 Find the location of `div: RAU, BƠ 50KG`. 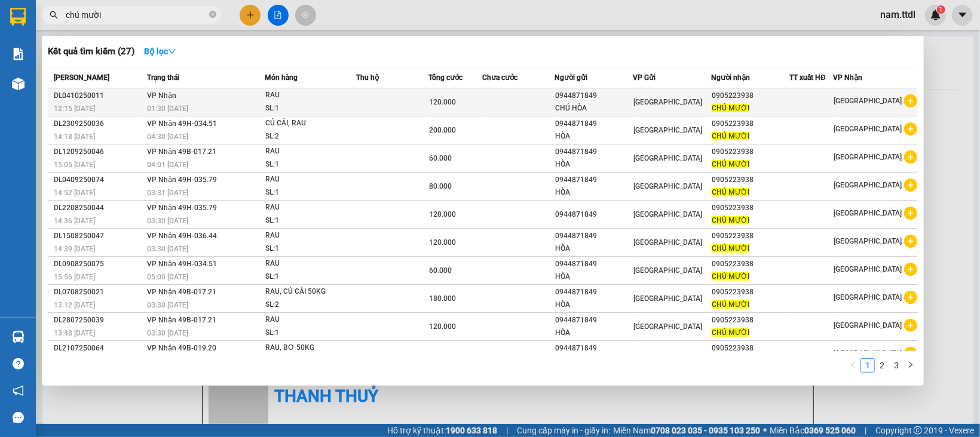

div: RAU, BƠ 50KG is located at coordinates (310, 349).